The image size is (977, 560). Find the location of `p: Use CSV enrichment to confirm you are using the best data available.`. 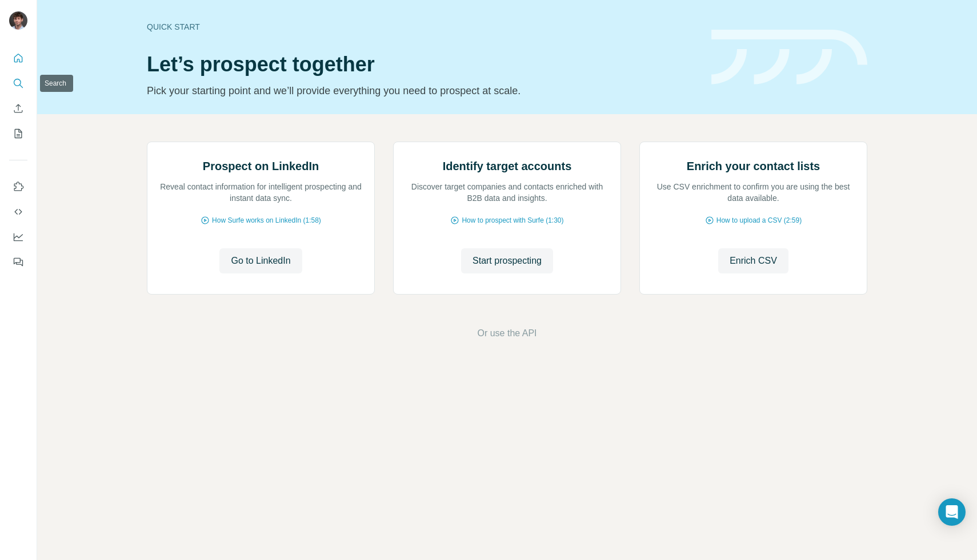

p: Use CSV enrichment to confirm you are using the best data available. is located at coordinates (753, 192).